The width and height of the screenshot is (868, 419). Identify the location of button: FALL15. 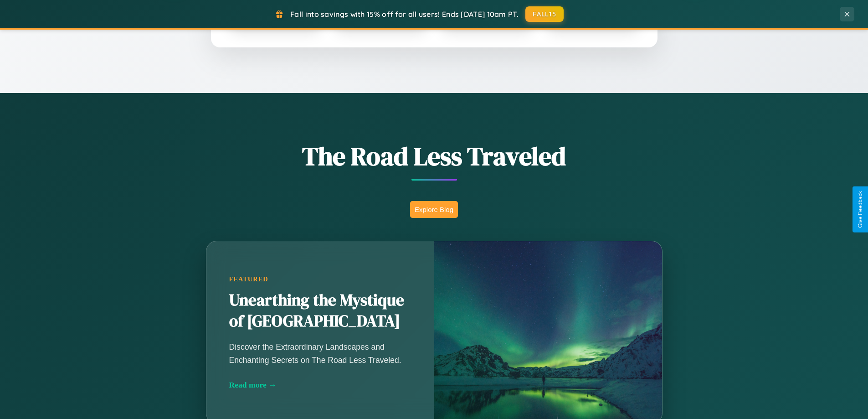
(545, 14).